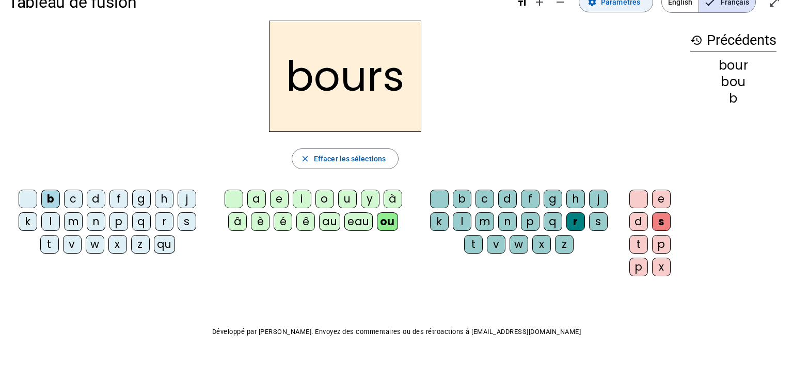 The width and height of the screenshot is (793, 368). What do you see at coordinates (370, 199) in the screenshot?
I see `div: y` at bounding box center [370, 199].